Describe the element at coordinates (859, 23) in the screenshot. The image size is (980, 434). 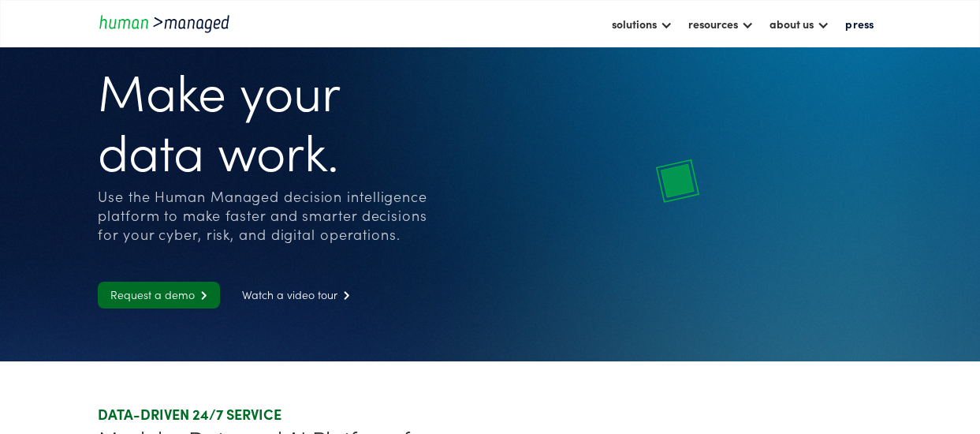
I see `a: press` at that location.